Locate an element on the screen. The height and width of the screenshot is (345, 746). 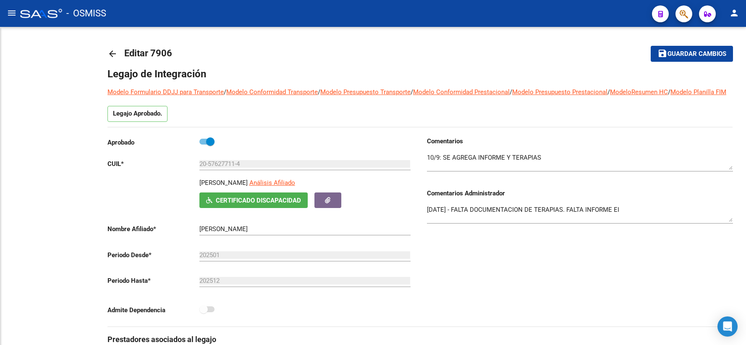
a: Modelo Presupuesto Transporte is located at coordinates (365, 92).